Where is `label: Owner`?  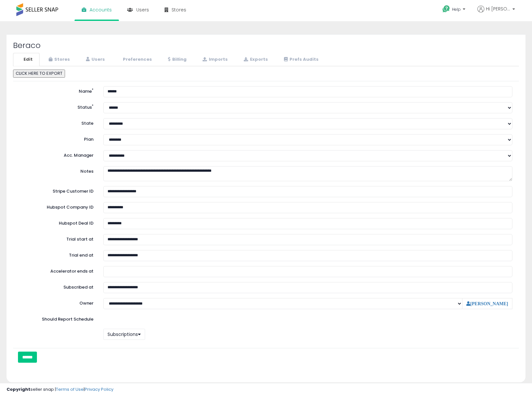
label: Owner is located at coordinates (86, 303).